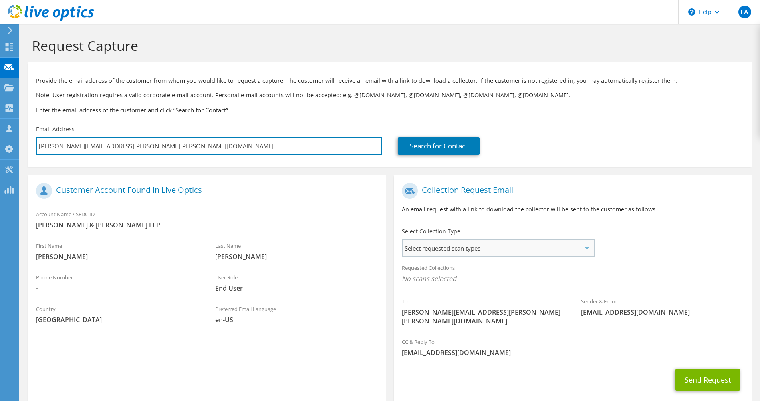 The image size is (760, 401). Describe the element at coordinates (431, 232) in the screenshot. I see `label: Select Collection Type` at that location.